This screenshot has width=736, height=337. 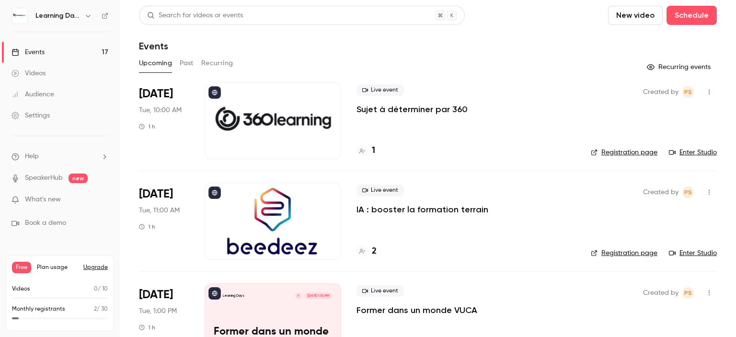 I want to click on a: Former dans un monde VUCA, so click(x=417, y=310).